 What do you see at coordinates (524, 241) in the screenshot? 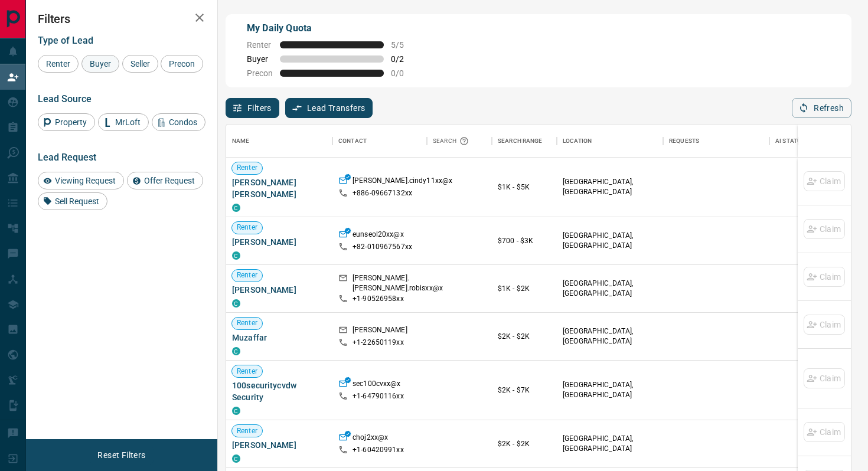
I see `p: $700 - $3K` at bounding box center [524, 241].